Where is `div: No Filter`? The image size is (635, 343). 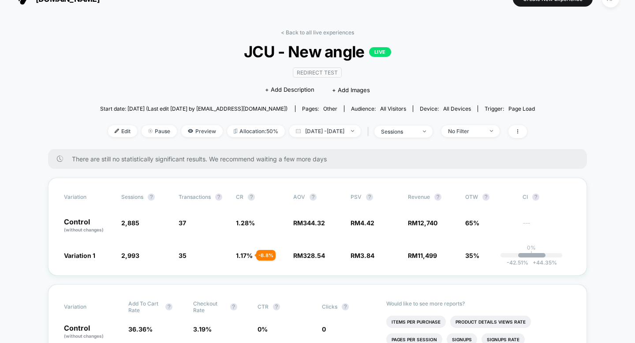
div: No Filter is located at coordinates (466, 131).